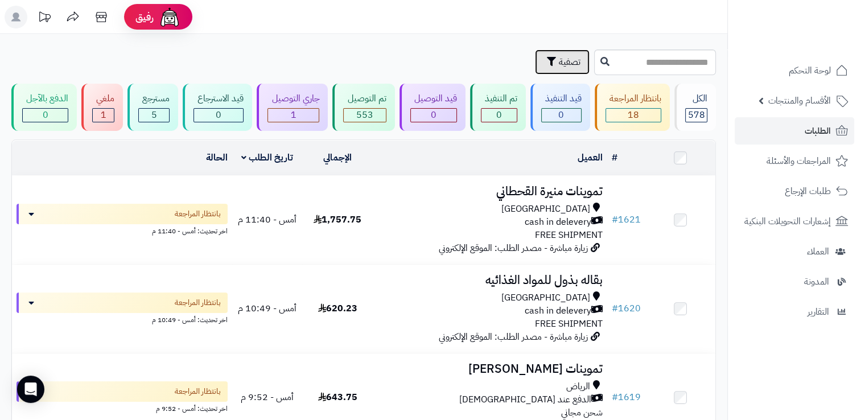 This screenshot has width=861, height=420. What do you see at coordinates (337, 397) in the screenshot?
I see `span: 643.75` at bounding box center [337, 397].